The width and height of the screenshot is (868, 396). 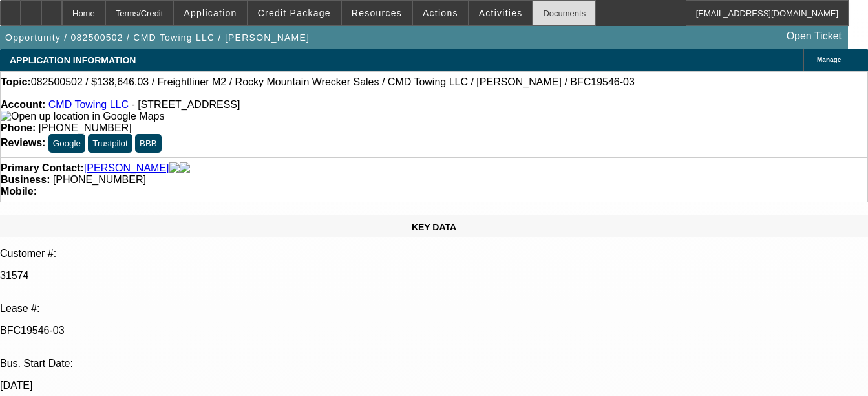 I want to click on button: Credit Package, so click(x=294, y=13).